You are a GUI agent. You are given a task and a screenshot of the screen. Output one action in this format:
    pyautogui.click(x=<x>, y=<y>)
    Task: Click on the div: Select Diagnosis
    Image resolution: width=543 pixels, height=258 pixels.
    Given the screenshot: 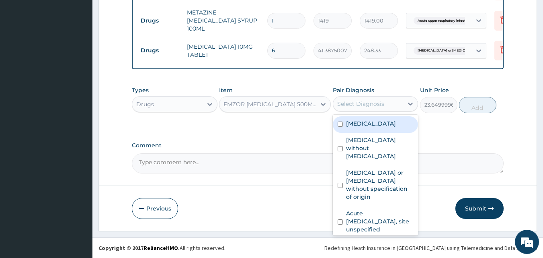 What is the action you would take?
    pyautogui.click(x=360, y=104)
    